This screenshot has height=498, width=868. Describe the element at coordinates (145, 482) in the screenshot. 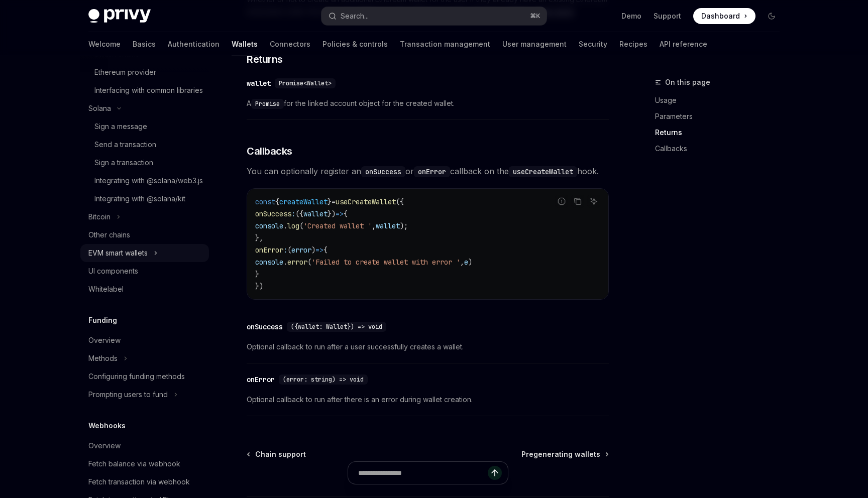

I see `a: Fetch transaction via webhook` at that location.